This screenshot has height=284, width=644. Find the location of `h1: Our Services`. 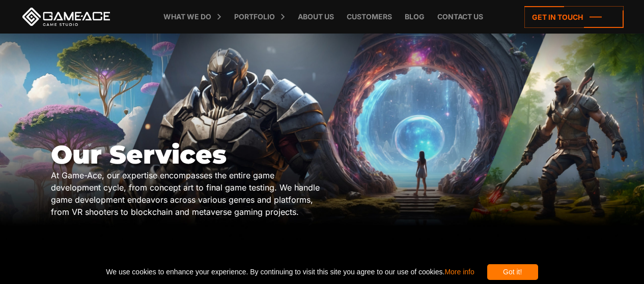

h1: Our Services is located at coordinates (187, 154).